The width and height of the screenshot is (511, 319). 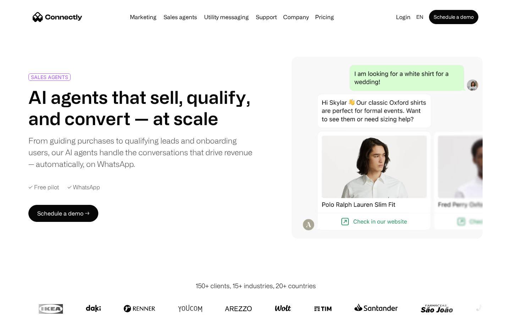 What do you see at coordinates (58, 17) in the screenshot?
I see `a: home` at bounding box center [58, 17].